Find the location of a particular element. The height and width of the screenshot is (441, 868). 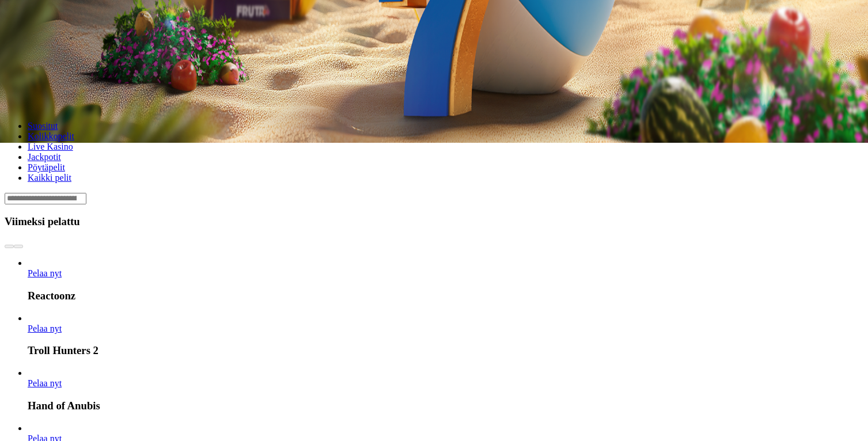

span: Suositut is located at coordinates (43, 126).